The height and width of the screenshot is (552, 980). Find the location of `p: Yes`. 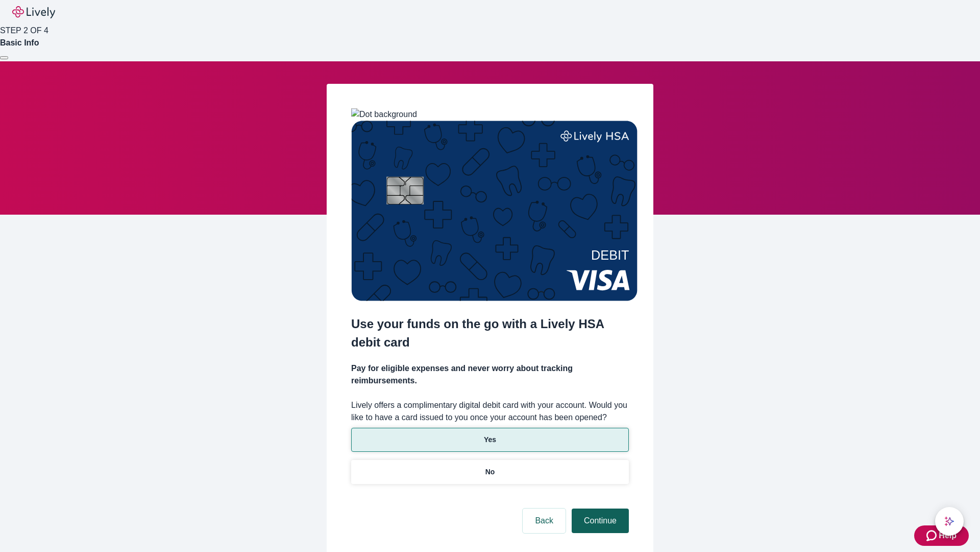

p: Yes is located at coordinates (490, 439).